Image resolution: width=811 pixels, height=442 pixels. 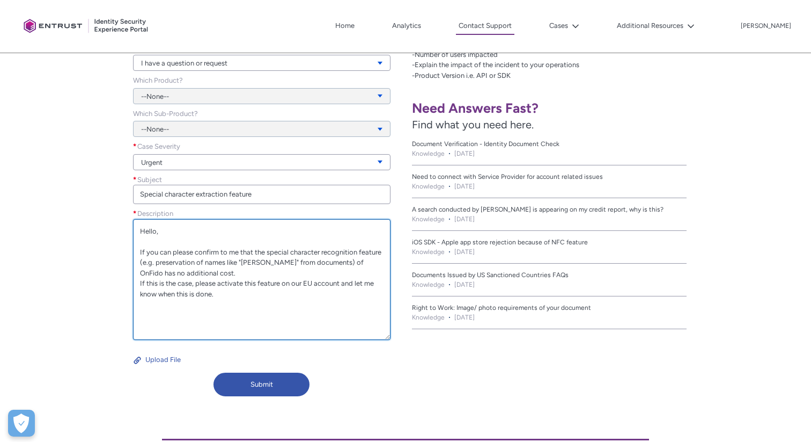 What do you see at coordinates (549, 307) in the screenshot?
I see `a: Right to Work: Image/ photo requirements of your document` at bounding box center [549, 307].